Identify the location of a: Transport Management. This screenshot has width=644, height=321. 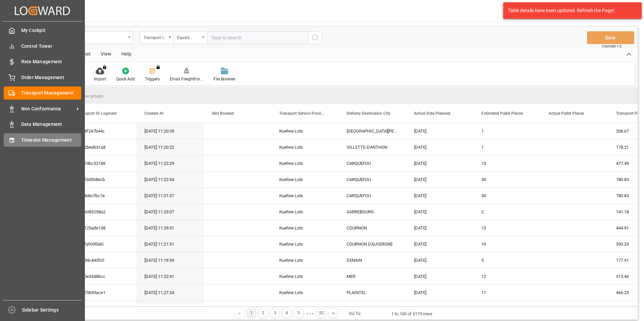
(42, 93).